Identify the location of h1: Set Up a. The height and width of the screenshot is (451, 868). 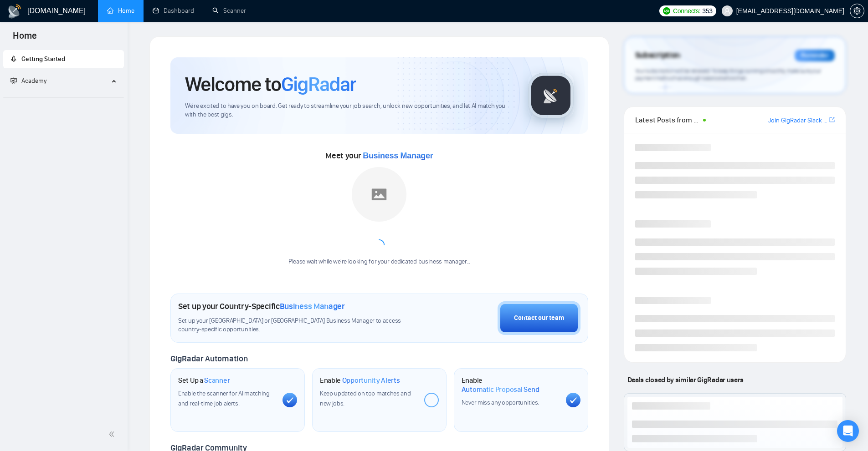
(204, 381).